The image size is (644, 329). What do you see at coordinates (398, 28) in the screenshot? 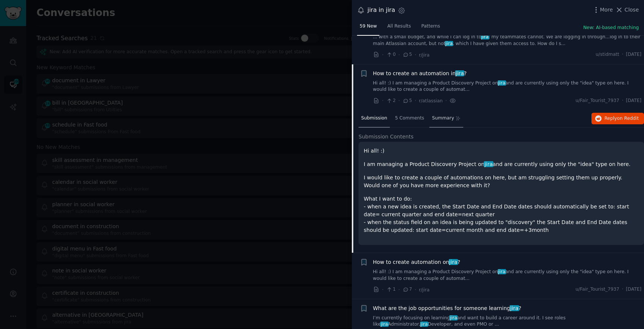
I see `a: All Results` at bounding box center [398, 28].